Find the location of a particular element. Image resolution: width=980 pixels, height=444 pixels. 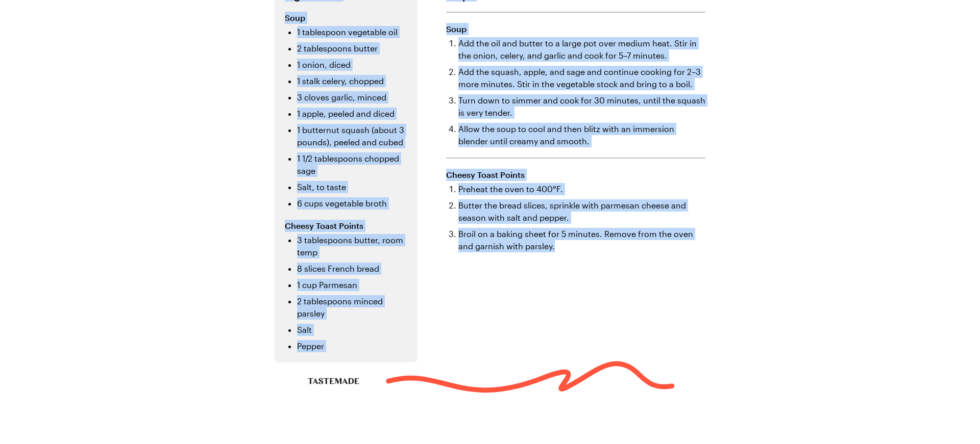

li: 2 tablespoons minced parsley is located at coordinates (352, 308).